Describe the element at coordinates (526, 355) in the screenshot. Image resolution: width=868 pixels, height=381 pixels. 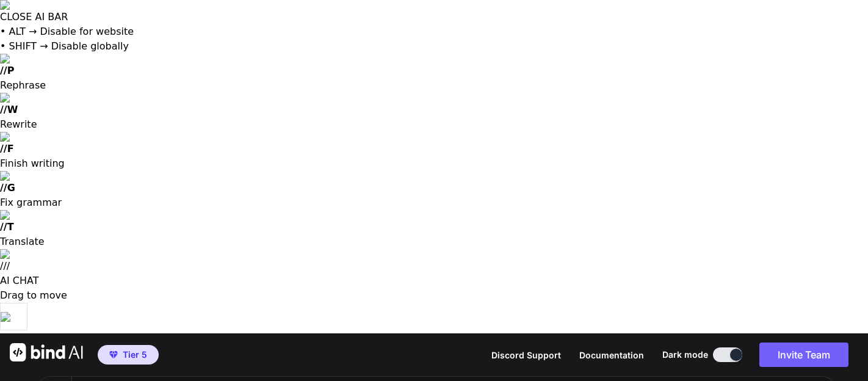
I see `span: Discord Support` at that location.